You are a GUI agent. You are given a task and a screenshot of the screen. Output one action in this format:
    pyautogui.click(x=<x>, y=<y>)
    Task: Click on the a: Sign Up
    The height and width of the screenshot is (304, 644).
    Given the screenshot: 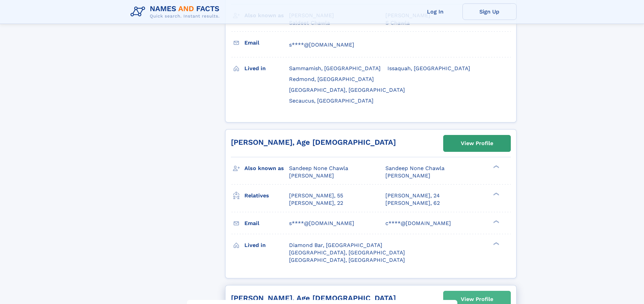 What is the action you would take?
    pyautogui.click(x=489, y=11)
    